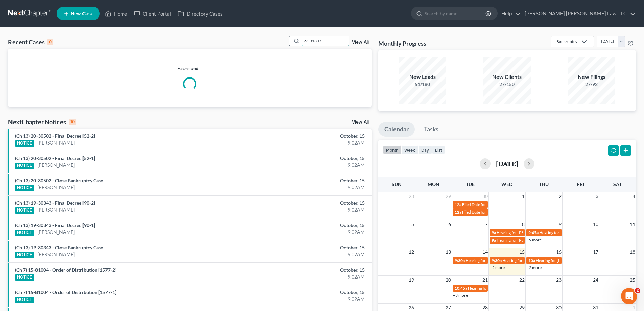  I want to click on a: (Ch 13) 20-30502 - Final Decree [52-1], so click(55, 158).